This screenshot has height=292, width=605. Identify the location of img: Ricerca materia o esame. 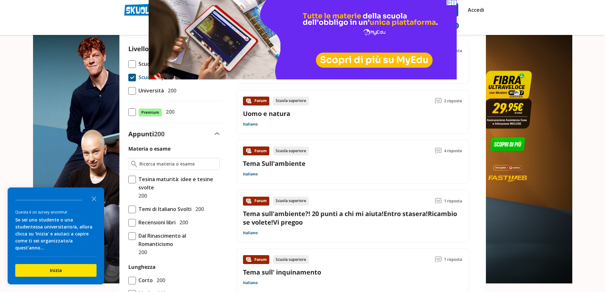
(134, 164).